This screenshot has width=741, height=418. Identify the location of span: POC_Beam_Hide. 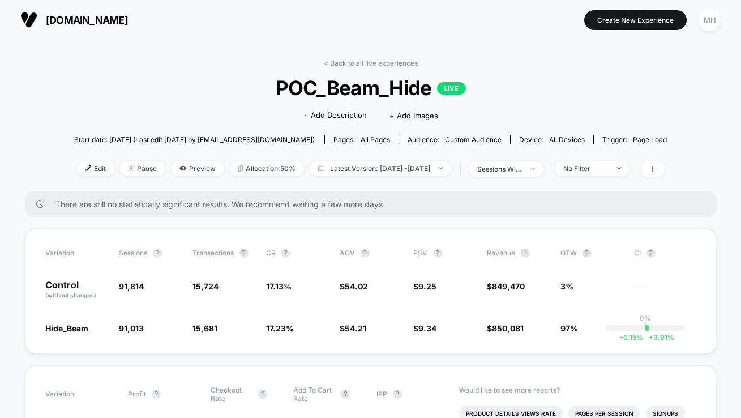
(370, 88).